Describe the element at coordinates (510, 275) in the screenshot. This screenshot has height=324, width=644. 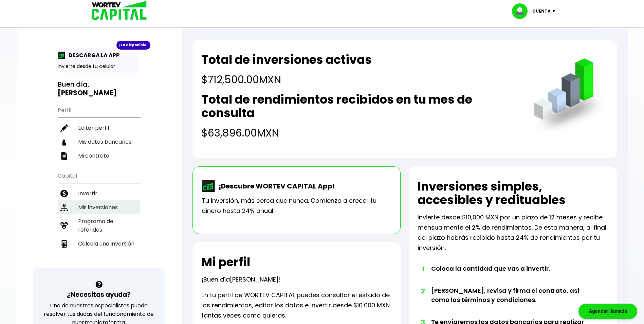
I see `li: Coloca la cantidad que vas a invertir.` at that location.